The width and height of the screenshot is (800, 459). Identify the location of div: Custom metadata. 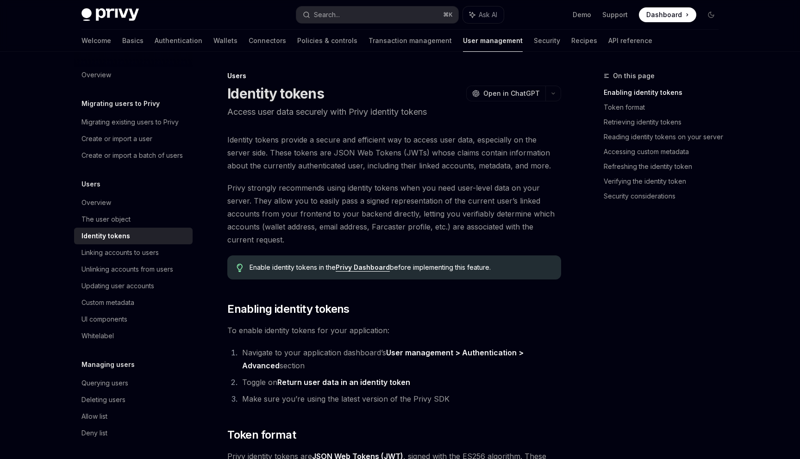
(108, 303).